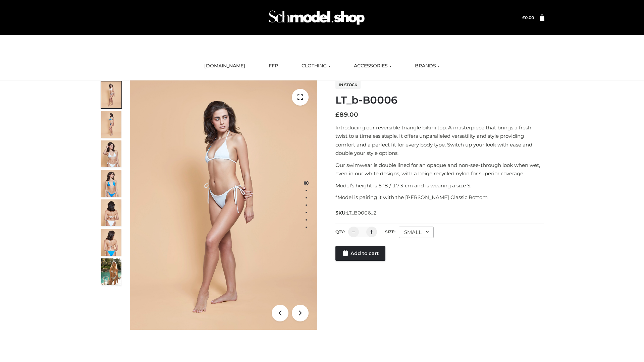  I want to click on img: ArielClassicBikiniTop_CloudNine_AzureSky_OW114ECO_4-scaled.jpg, so click(111, 184).